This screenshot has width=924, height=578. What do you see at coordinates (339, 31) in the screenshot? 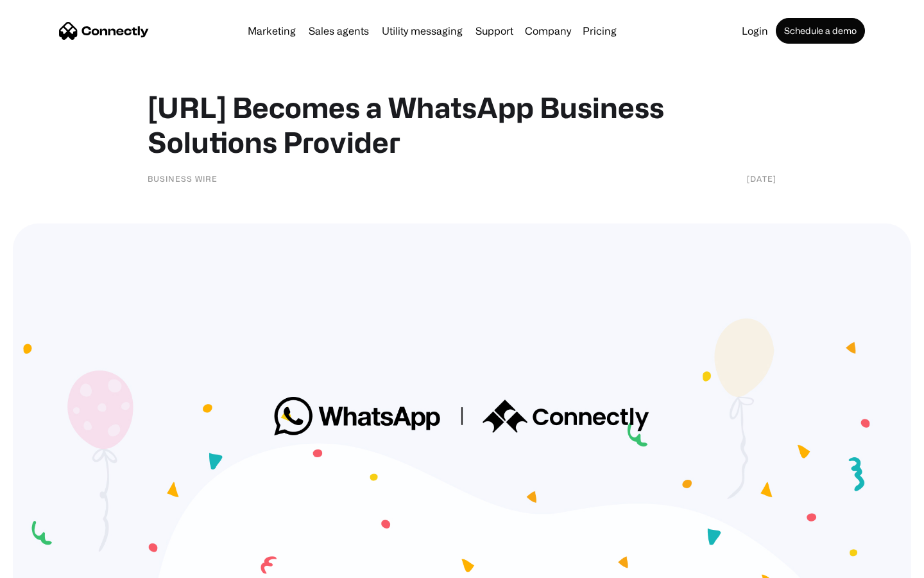
I see `a: Sales agents` at bounding box center [339, 31].